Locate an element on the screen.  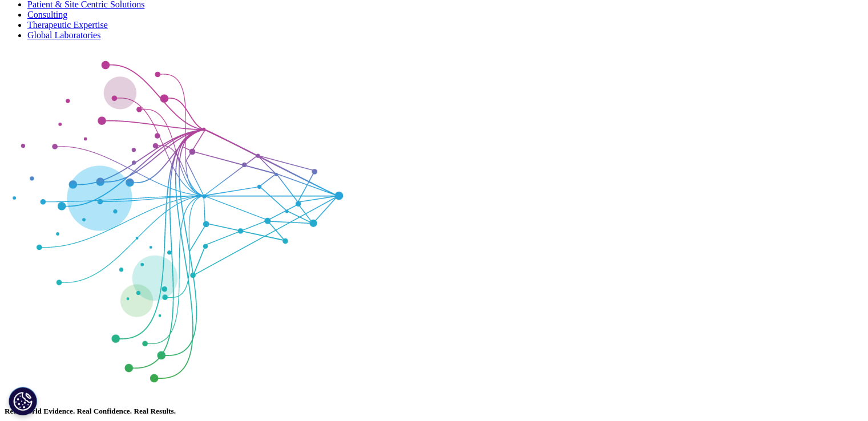
h5: Real World Evidence. Real Confidence. Real Results. is located at coordinates (434, 412).